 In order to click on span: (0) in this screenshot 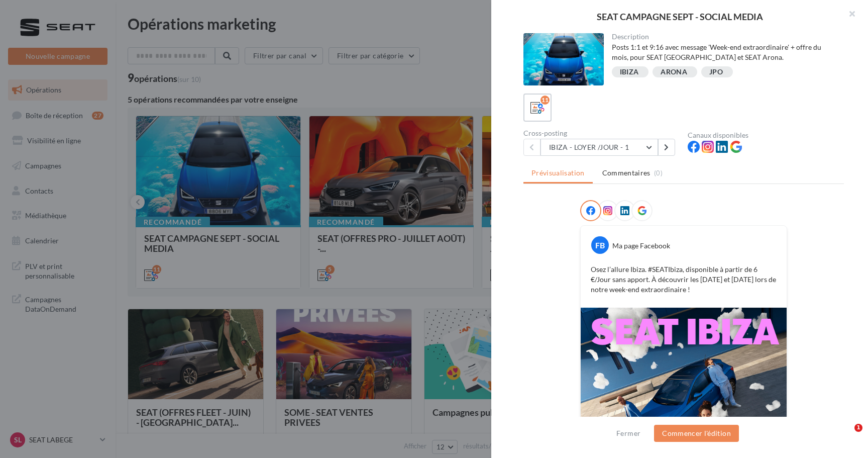, I will do `click(658, 173)`.